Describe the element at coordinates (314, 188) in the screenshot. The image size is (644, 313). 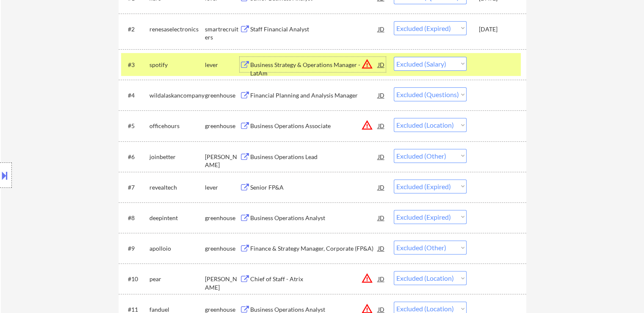
I see `div: Senior FP&A` at that location.